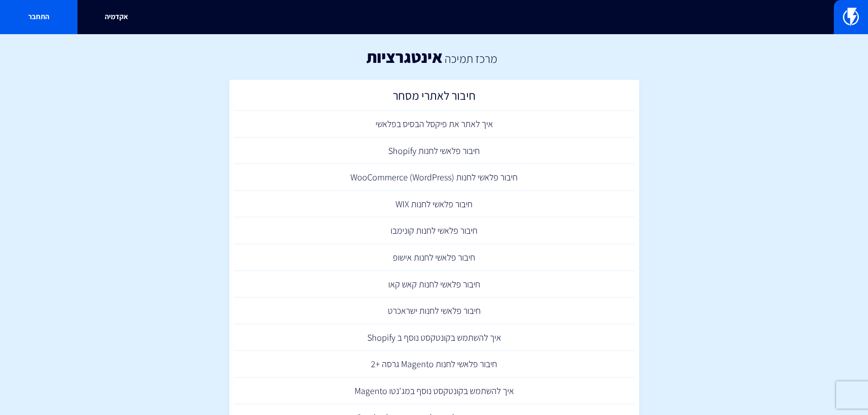  What do you see at coordinates (434, 204) in the screenshot?
I see `a: חיבור פלאשי לחנות WIX` at bounding box center [434, 204].